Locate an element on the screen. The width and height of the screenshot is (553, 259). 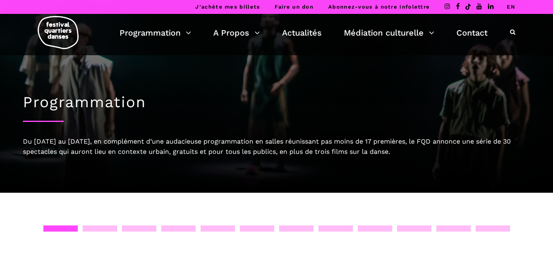
a: Programmation is located at coordinates (155, 33).